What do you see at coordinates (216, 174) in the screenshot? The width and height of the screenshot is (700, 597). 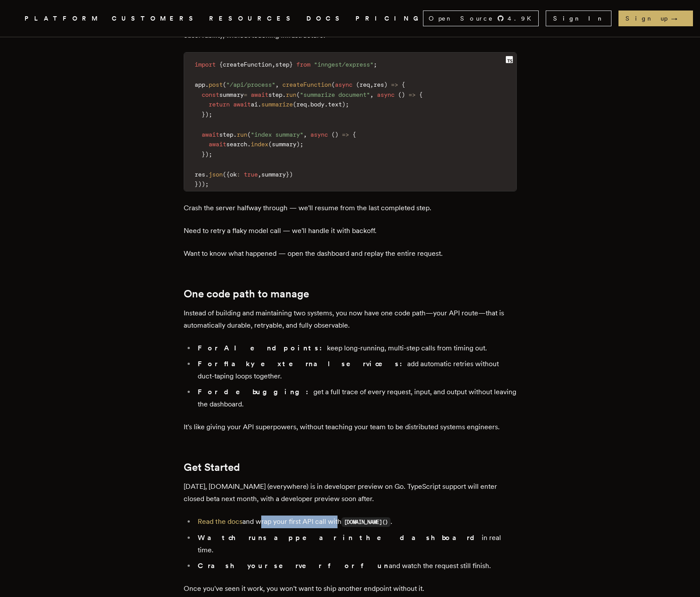 I see `span: json` at bounding box center [216, 174].